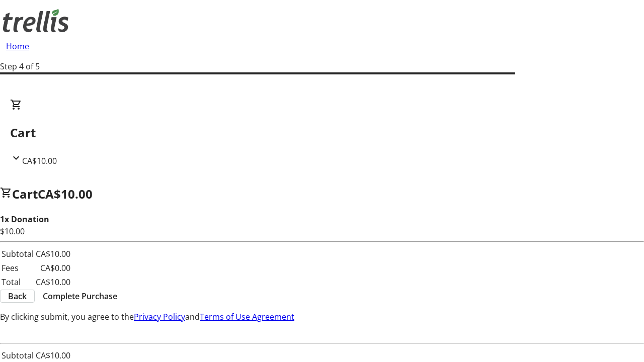 This screenshot has width=644, height=362. What do you see at coordinates (80, 296) in the screenshot?
I see `span: Complete Purchase` at bounding box center [80, 296].